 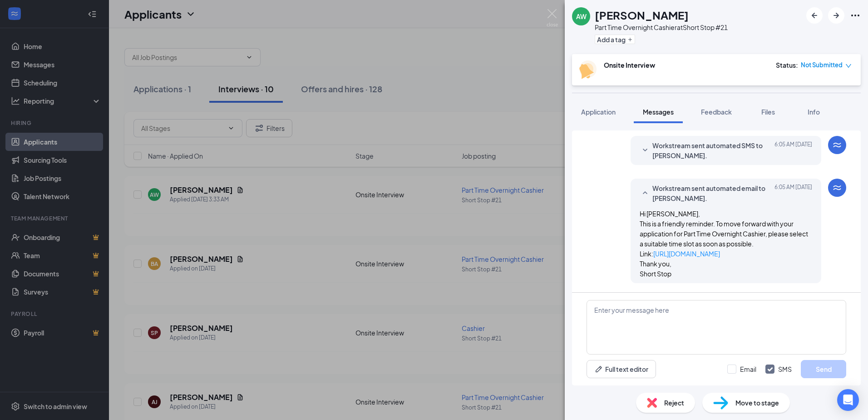 What do you see at coordinates (581, 16) in the screenshot?
I see `div: AW` at bounding box center [581, 16].